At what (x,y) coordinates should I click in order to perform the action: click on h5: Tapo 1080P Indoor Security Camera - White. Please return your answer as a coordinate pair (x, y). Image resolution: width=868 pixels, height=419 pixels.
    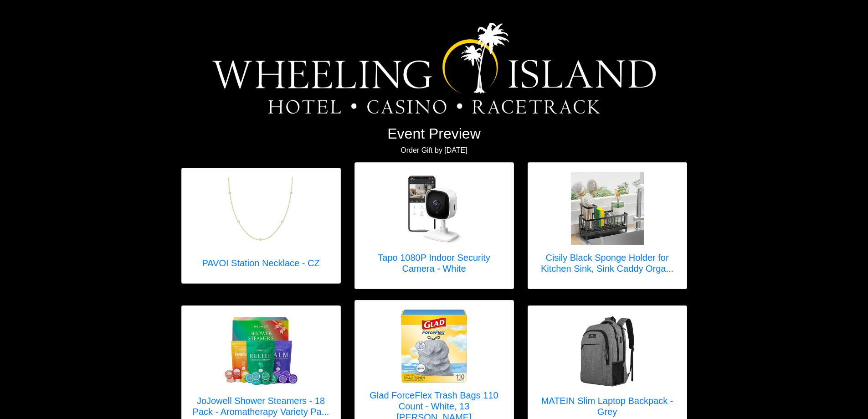
    Looking at the image, I should click on (434, 263).